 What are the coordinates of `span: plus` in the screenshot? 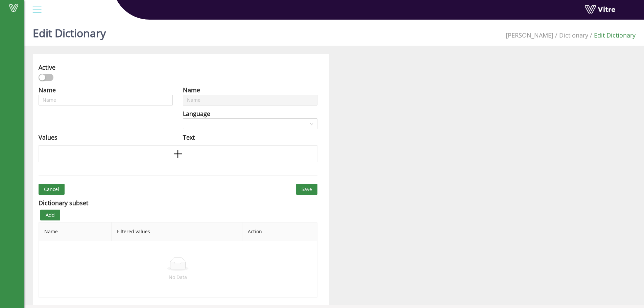 It's located at (177, 154).